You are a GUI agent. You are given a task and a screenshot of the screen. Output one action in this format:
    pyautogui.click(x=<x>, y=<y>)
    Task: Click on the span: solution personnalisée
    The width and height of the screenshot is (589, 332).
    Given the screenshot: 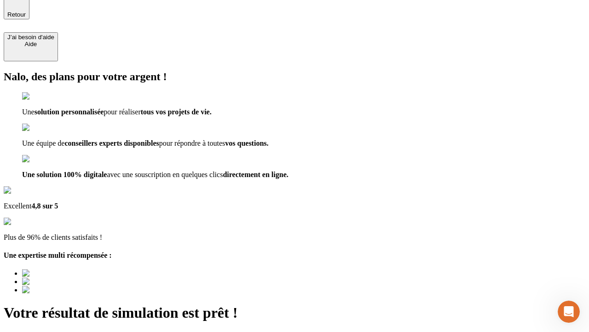 What is the action you would take?
    pyautogui.click(x=69, y=111)
    